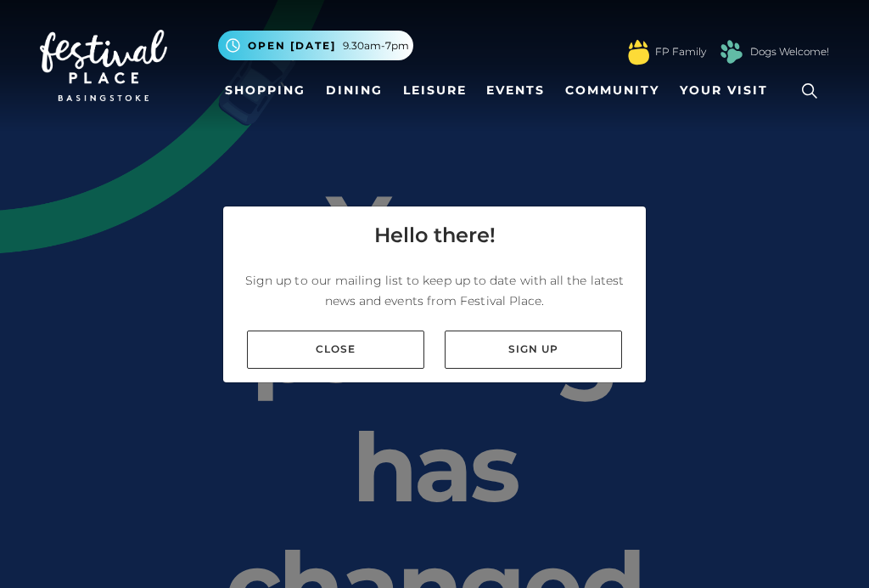 The height and width of the screenshot is (588, 869). What do you see at coordinates (376, 46) in the screenshot?
I see `span: 9.30am-7pm` at bounding box center [376, 46].